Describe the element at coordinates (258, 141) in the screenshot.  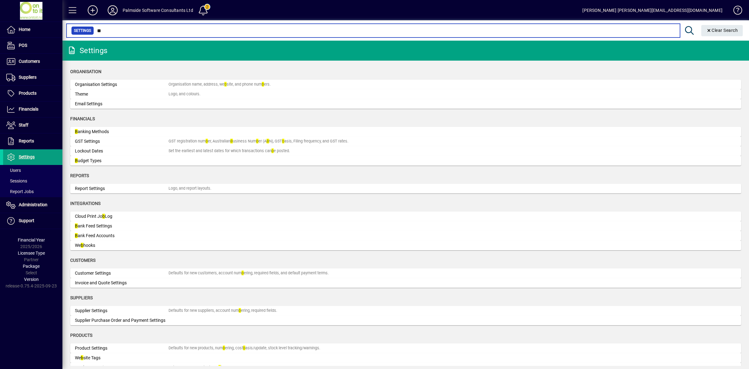
I see `div: GST registration num er, Australian usiness Num er (A N), GST asis, Filing frequency, and GST rates.` at that location.